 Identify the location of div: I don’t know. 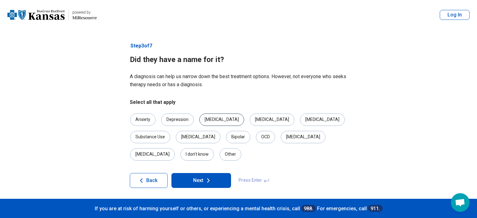
(197, 155).